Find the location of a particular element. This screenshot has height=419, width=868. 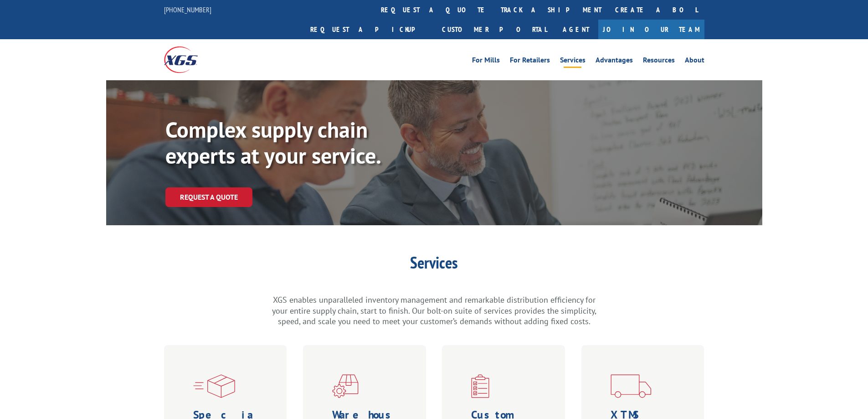

img: xgs-icon-specialized-ltl-red is located at coordinates (214, 386).